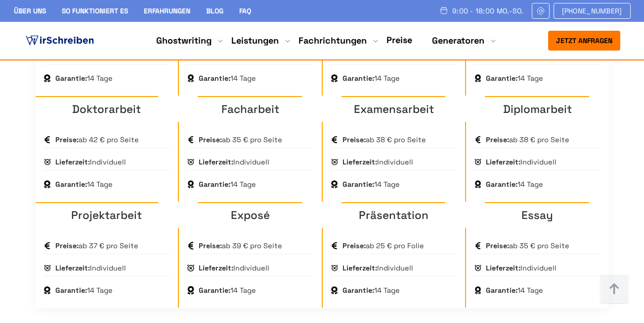  Describe the element at coordinates (458, 41) in the screenshot. I see `a: Generatoren` at that location.